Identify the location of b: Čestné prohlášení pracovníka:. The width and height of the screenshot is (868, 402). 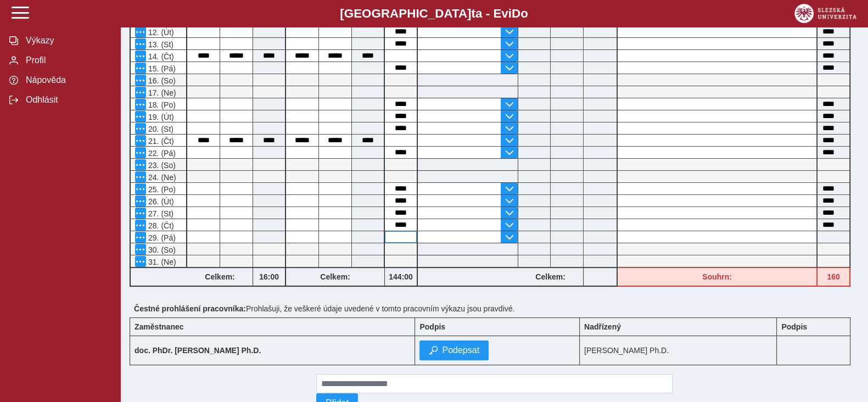
(190, 308).